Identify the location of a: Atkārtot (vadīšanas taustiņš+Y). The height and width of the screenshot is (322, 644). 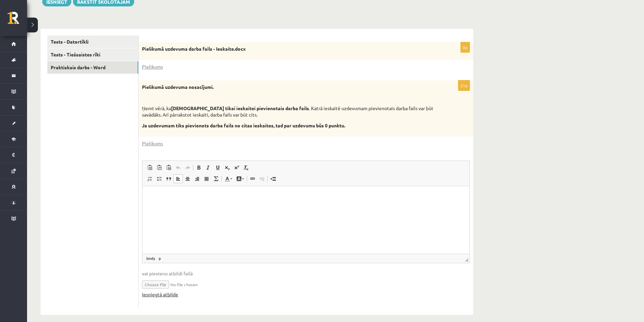
(188, 168).